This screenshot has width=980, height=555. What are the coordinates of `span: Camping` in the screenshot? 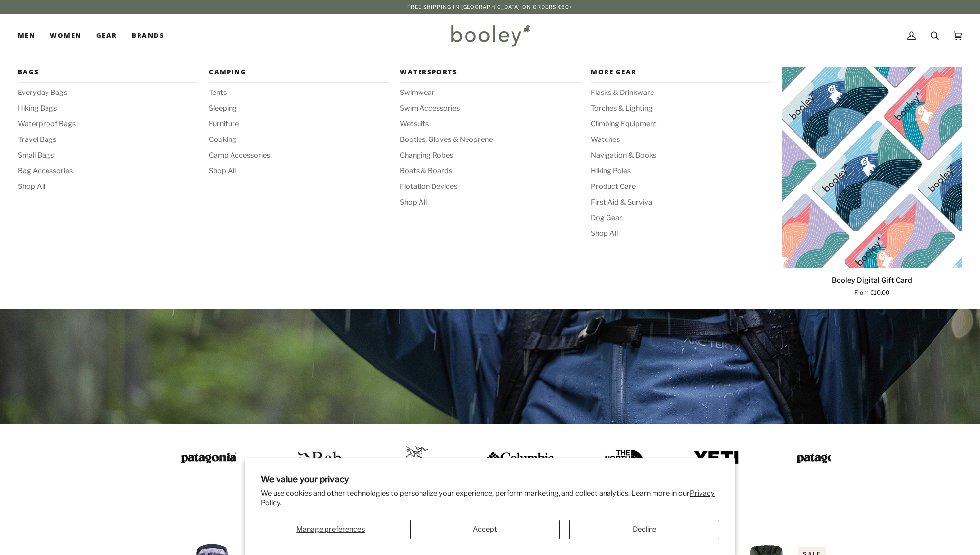 It's located at (299, 72).